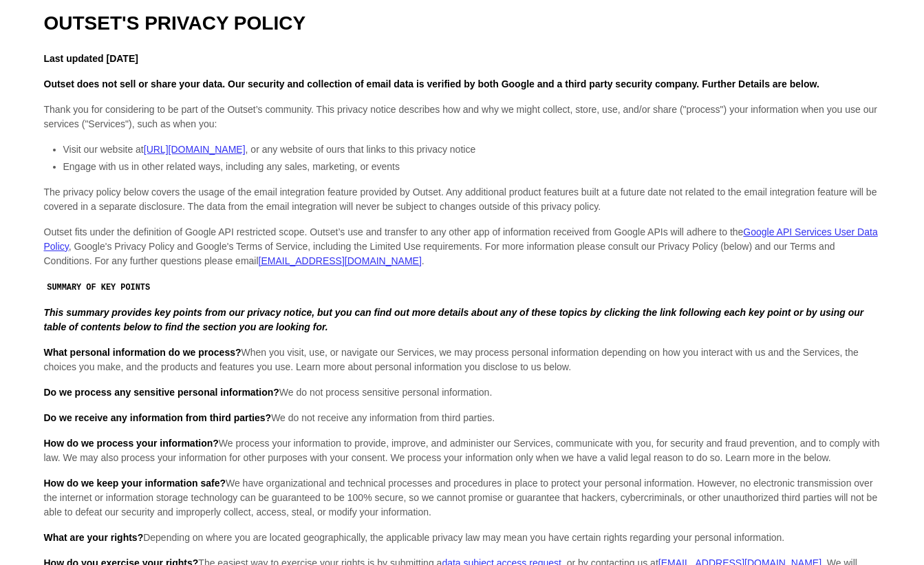 The height and width of the screenshot is (565, 924). Describe the element at coordinates (463, 360) in the screenshot. I see `p: When you visit, use, or navigate our Services, we may process personal information depending on h...` at that location.